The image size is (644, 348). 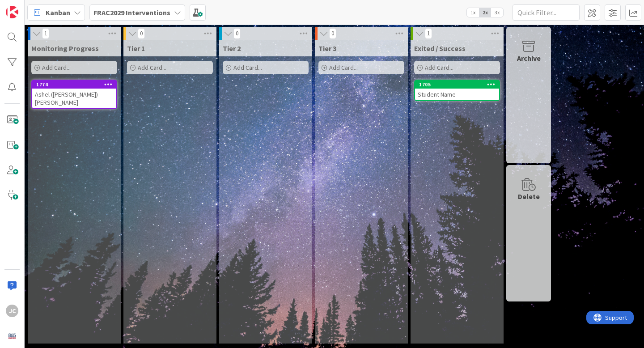 What do you see at coordinates (57, 12) in the screenshot?
I see `span: Kanban` at bounding box center [57, 12].